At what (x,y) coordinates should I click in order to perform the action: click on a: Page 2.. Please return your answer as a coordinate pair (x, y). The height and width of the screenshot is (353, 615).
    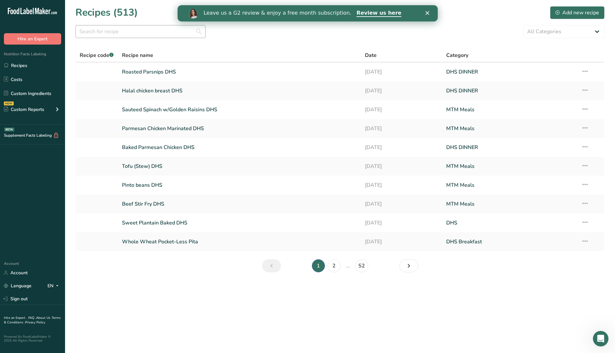
    Looking at the image, I should click on (334, 266).